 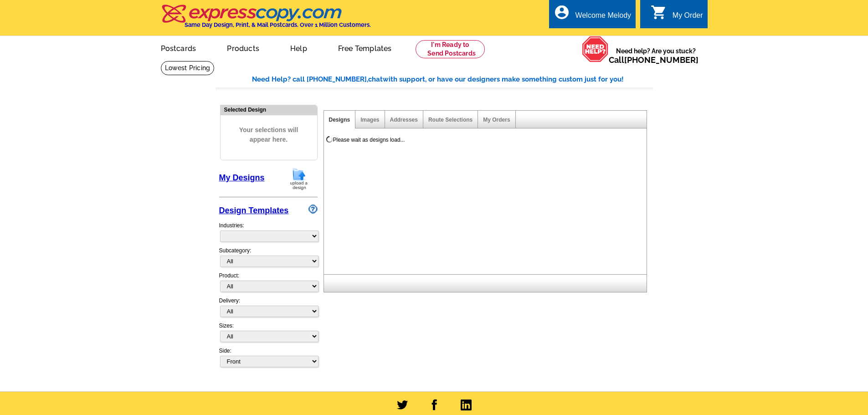 What do you see at coordinates (269, 334) in the screenshot?
I see `div: Sizes:` at bounding box center [269, 334].